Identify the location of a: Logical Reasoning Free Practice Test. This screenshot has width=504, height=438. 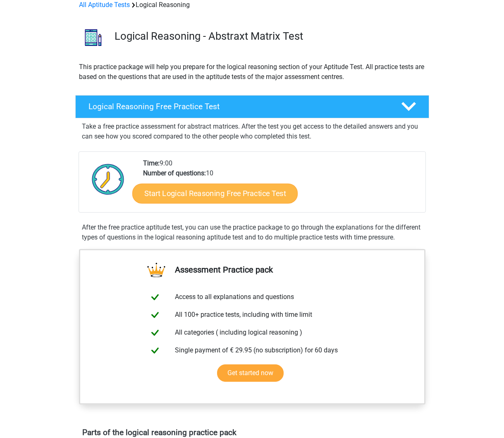
(252, 107).